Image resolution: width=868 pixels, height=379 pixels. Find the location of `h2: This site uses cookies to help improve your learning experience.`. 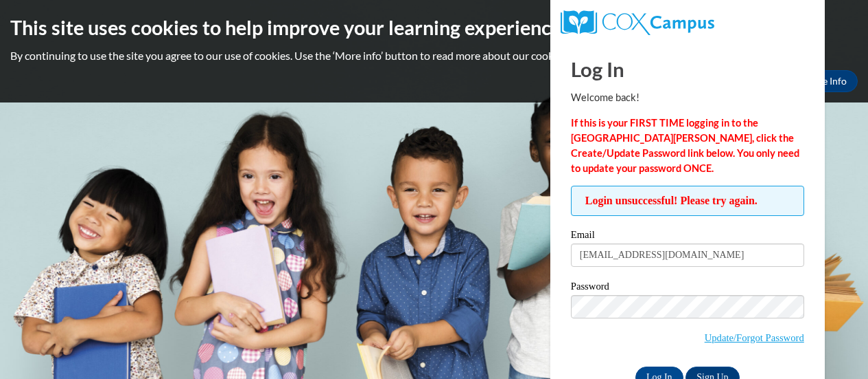

h2: This site uses cookies to help improve your learning experience. is located at coordinates (434, 28).